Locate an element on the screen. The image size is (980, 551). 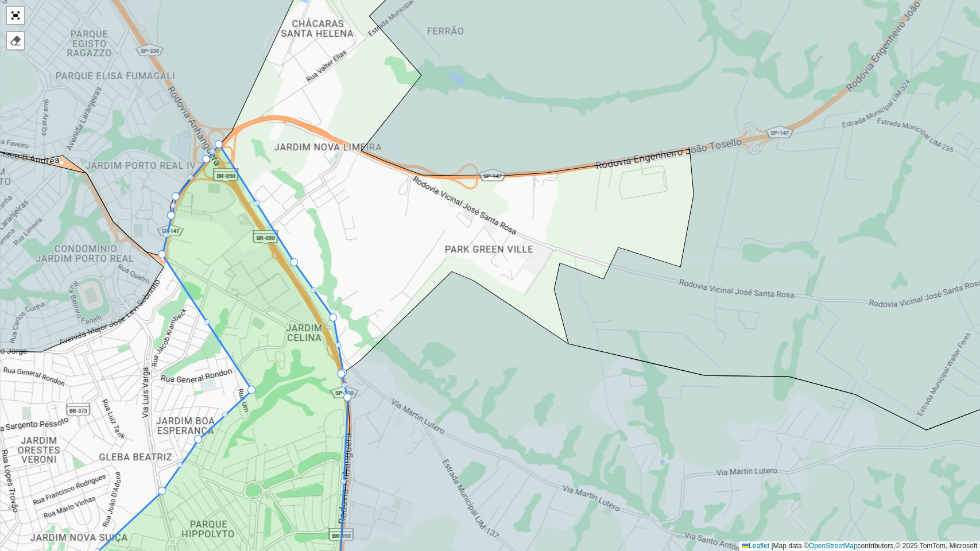
div: Remover camada(s) is located at coordinates (16, 41).